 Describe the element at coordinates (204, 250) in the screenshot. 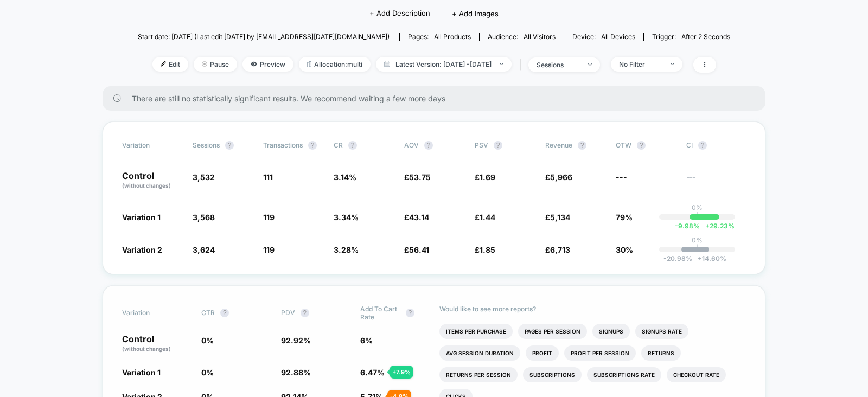

I see `span: 3,624` at that location.